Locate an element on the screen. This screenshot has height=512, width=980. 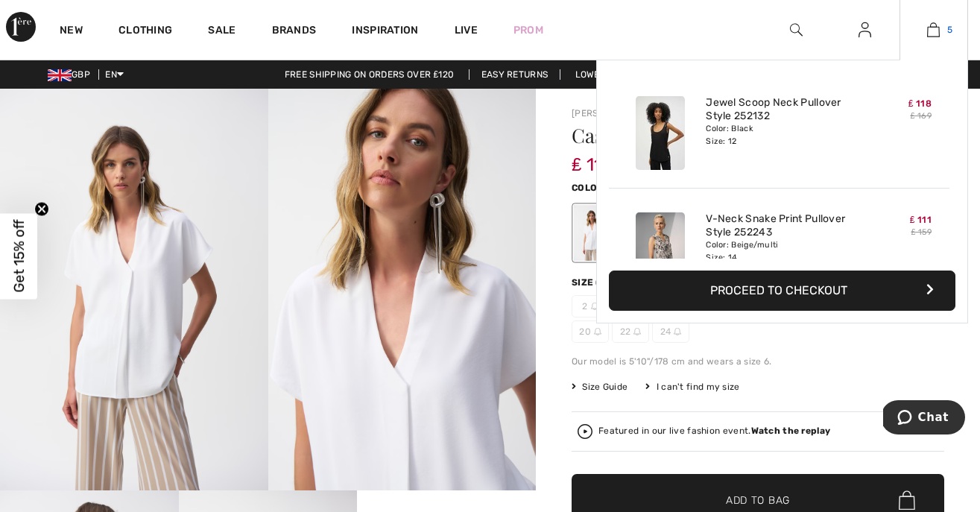
div: Featured in our live fashion event. is located at coordinates (714, 431).